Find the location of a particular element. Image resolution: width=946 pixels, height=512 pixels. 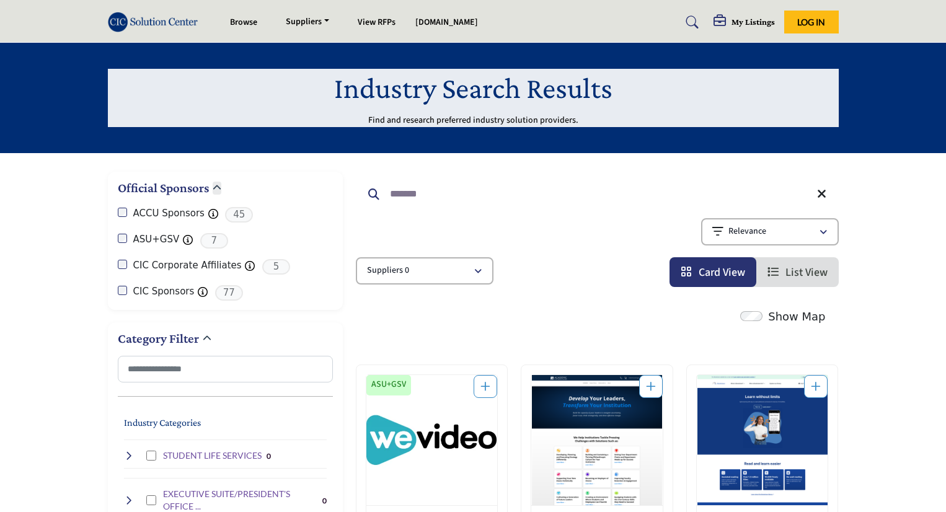

img: Academic Impressions is located at coordinates (597, 440).